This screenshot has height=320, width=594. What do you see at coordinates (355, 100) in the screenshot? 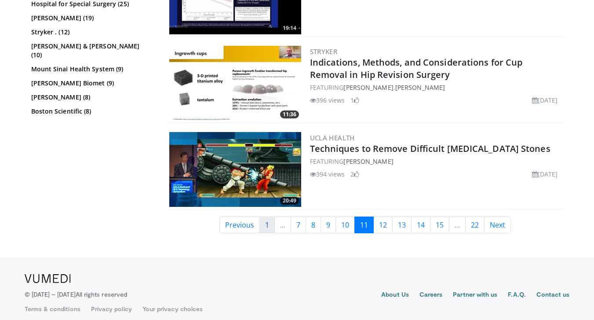
I see `li: 1` at bounding box center [355, 100].